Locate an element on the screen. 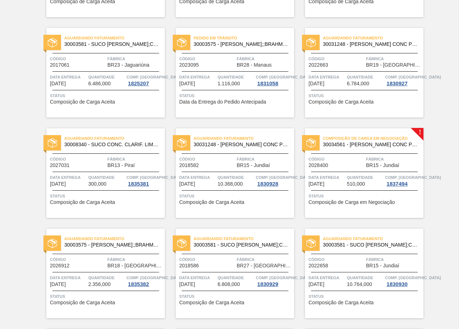 This screenshot has width=459, height=329. span: BR27 - Nova Minas is located at coordinates (264, 266).